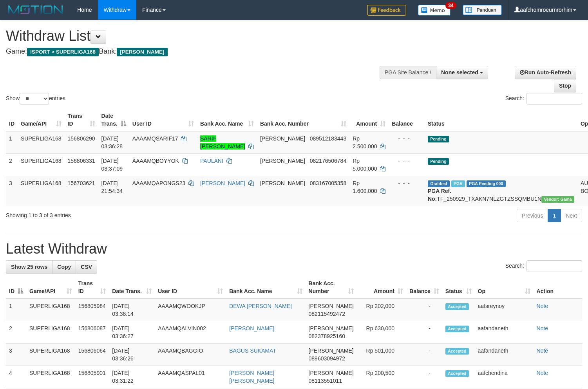 This screenshot has height=389, width=588. What do you see at coordinates (482, 10) in the screenshot?
I see `img: panduan.png` at bounding box center [482, 10].